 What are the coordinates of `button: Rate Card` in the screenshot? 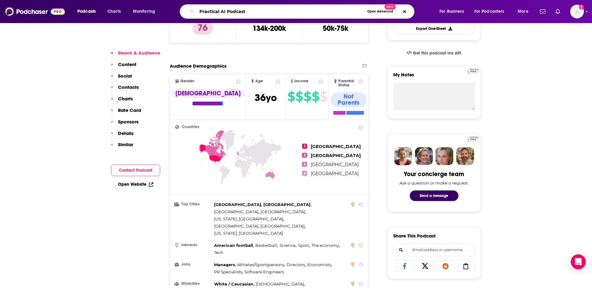 It's located at (126, 113).